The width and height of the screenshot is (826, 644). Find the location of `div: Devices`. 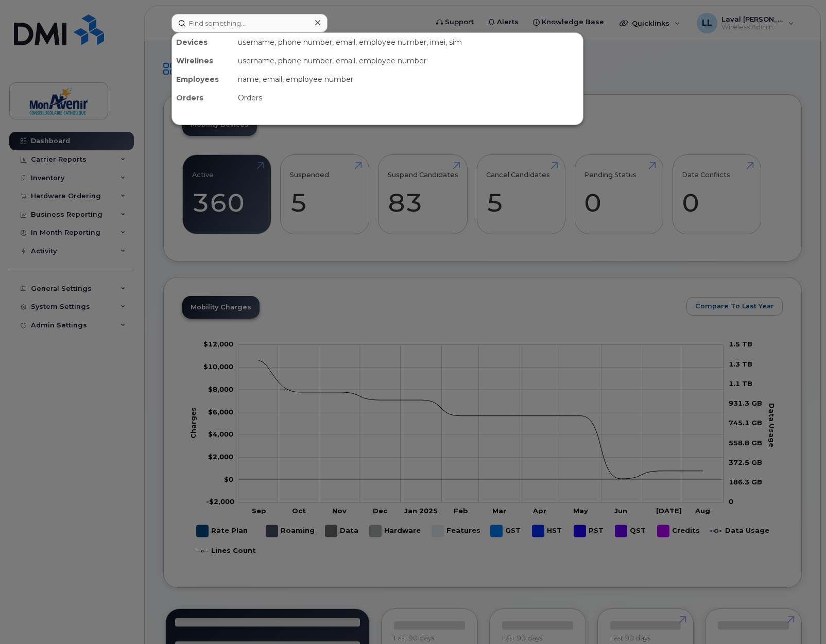

div: Devices is located at coordinates (203, 42).